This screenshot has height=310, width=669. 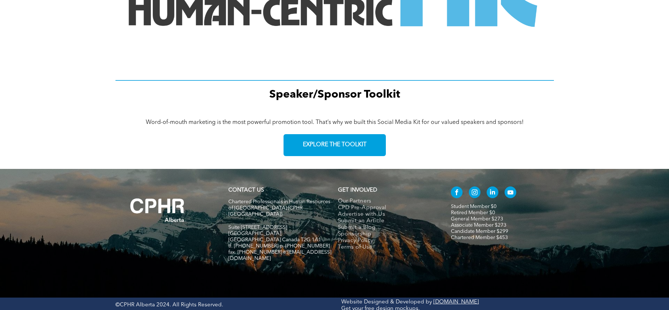 I want to click on a: CONTACT US, so click(x=246, y=190).